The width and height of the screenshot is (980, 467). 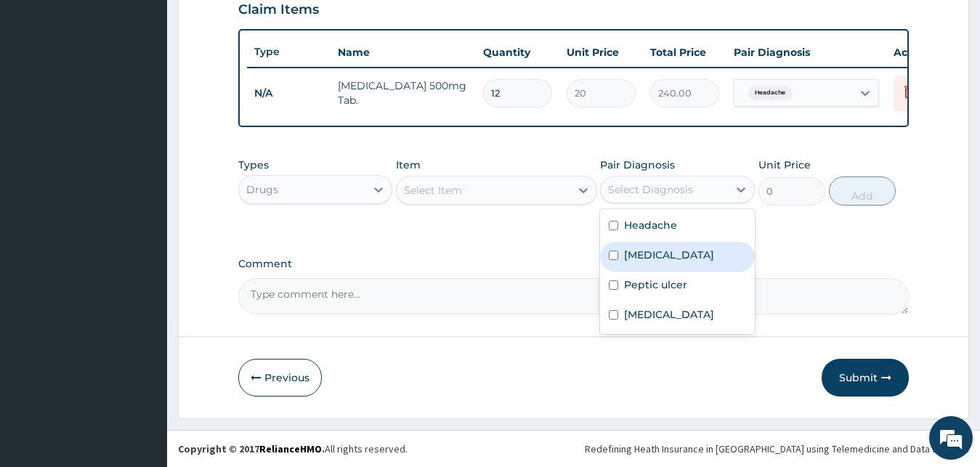 I want to click on th: Type, so click(x=288, y=51).